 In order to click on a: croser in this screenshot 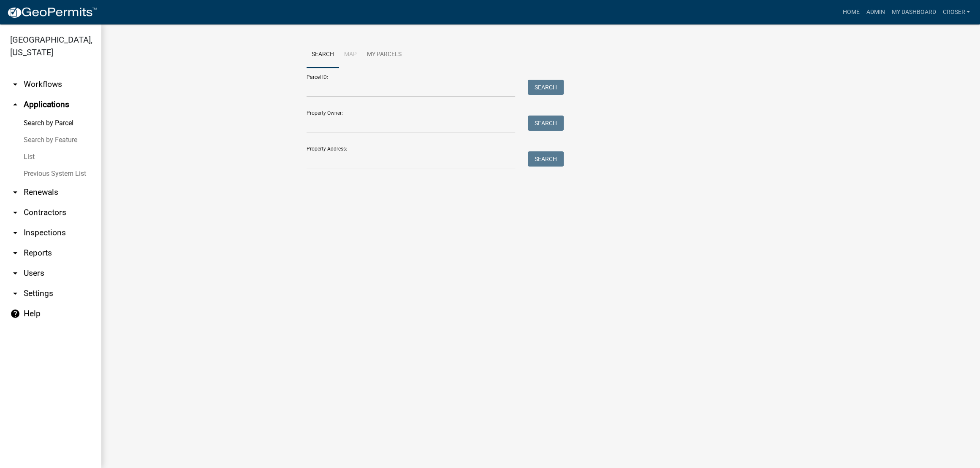, I will do `click(956, 13)`.